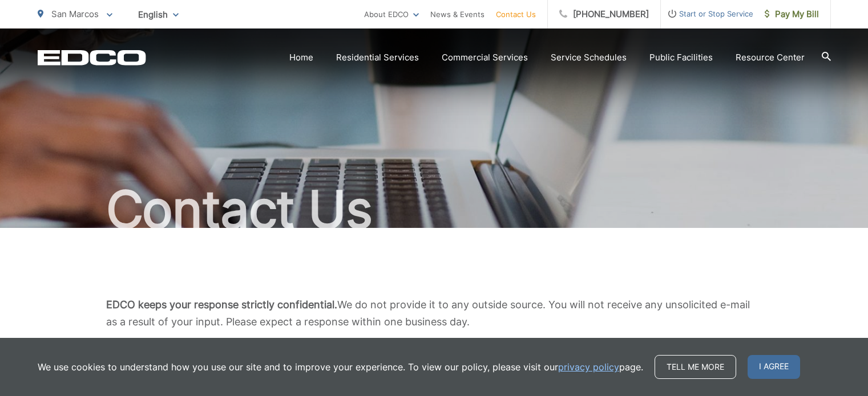 The image size is (868, 396). What do you see at coordinates (695, 367) in the screenshot?
I see `a: Tell me more` at bounding box center [695, 367].